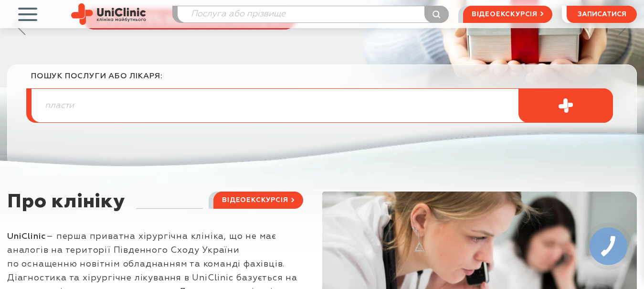  Describe the element at coordinates (108, 14) in the screenshot. I see `img: Uniclinic` at that location.